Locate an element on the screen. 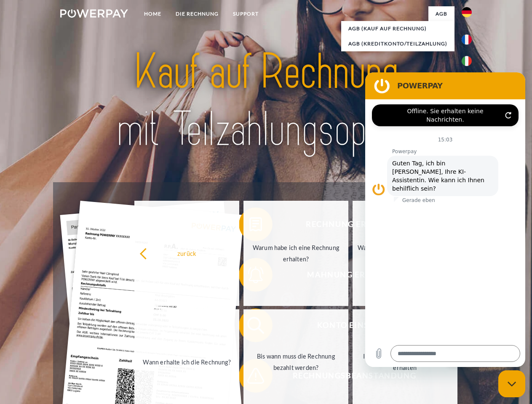 The height and width of the screenshot is (404, 532). p: Powerpay is located at coordinates (93, 79).